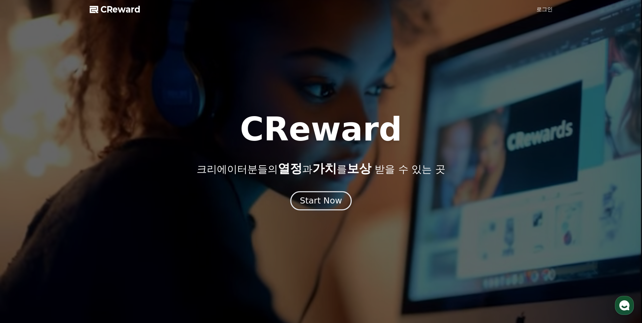 The width and height of the screenshot is (642, 323). Describe the element at coordinates (69, 140) in the screenshot. I see `span: 이용중` at that location.